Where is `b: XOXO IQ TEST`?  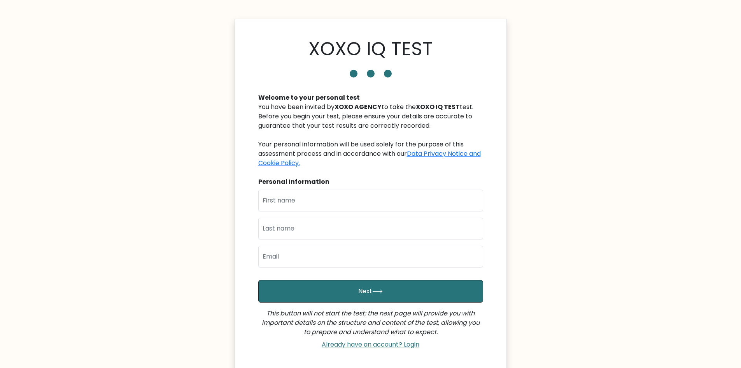
b: XOXO IQ TEST is located at coordinates (438, 107).